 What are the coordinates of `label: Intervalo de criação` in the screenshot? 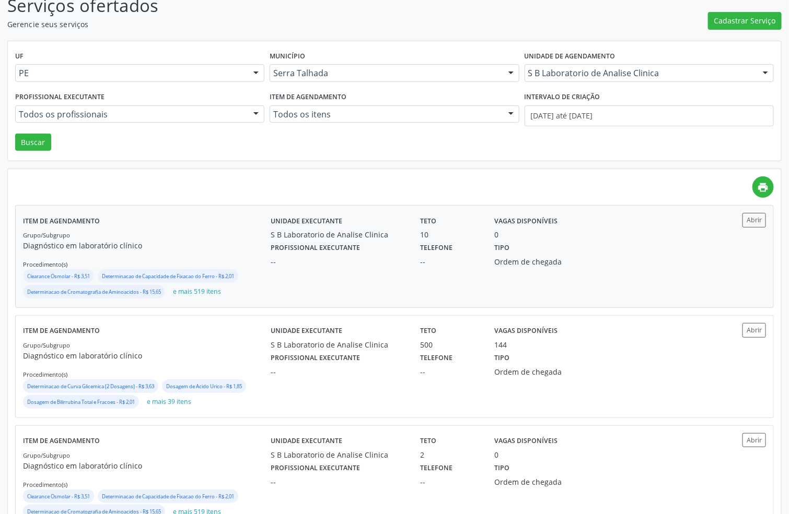 It's located at (562, 97).